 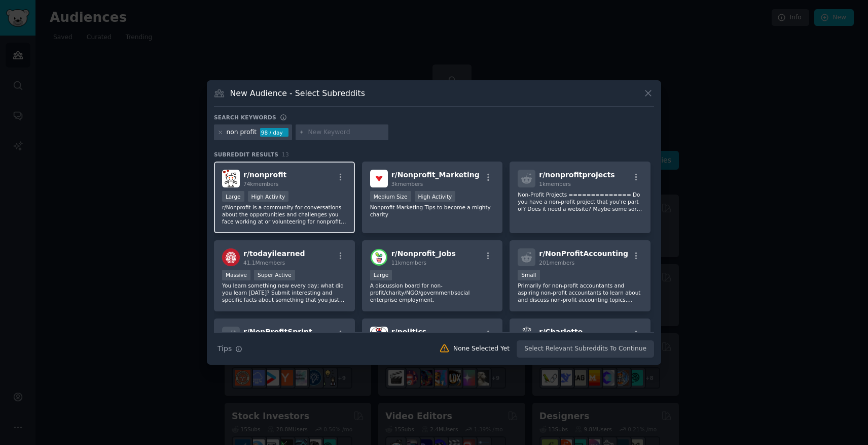 I want to click on p: A discussion board for non-profit/charity/NGO/government/social enterprise employment., so click(x=433, y=292).